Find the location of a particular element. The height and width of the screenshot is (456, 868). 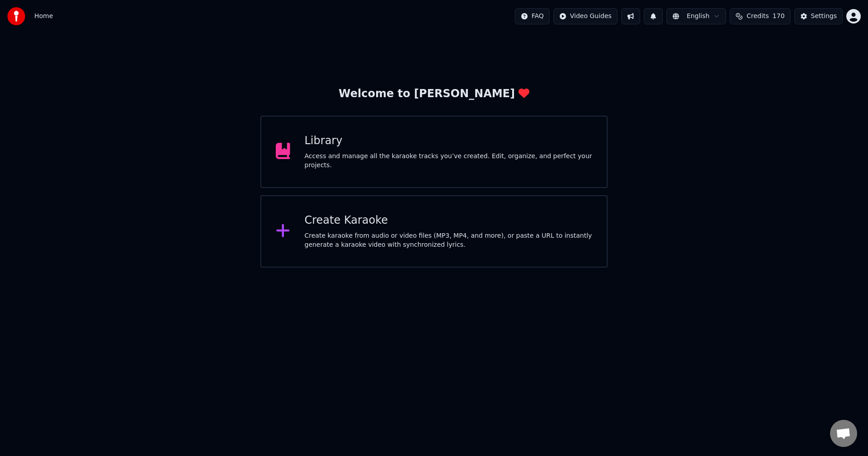

nav: breadcrumb is located at coordinates (43, 16).